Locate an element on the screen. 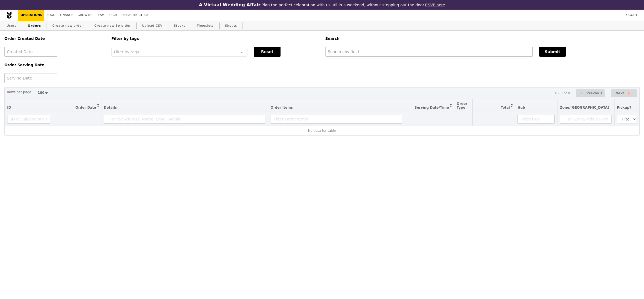 This screenshot has height=299, width=644. input: Serving Date is located at coordinates (31, 78).